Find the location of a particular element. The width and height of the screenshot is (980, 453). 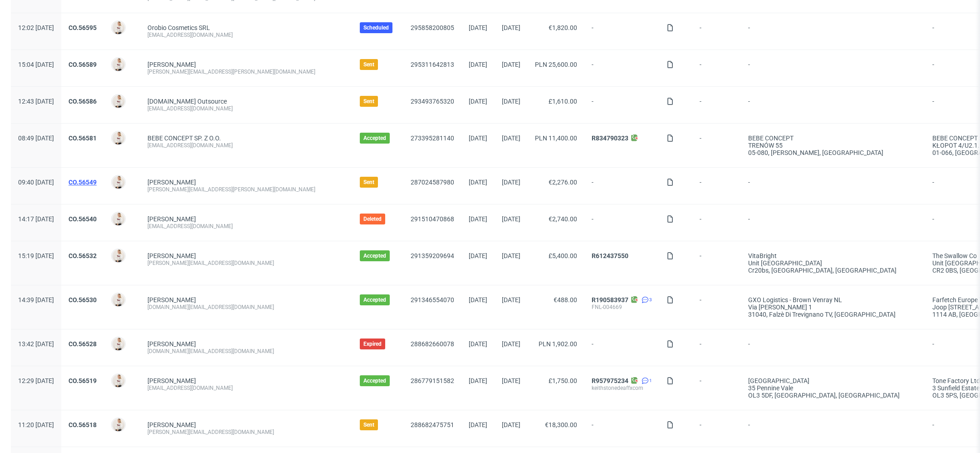

a: 291359209694 is located at coordinates (433, 256).